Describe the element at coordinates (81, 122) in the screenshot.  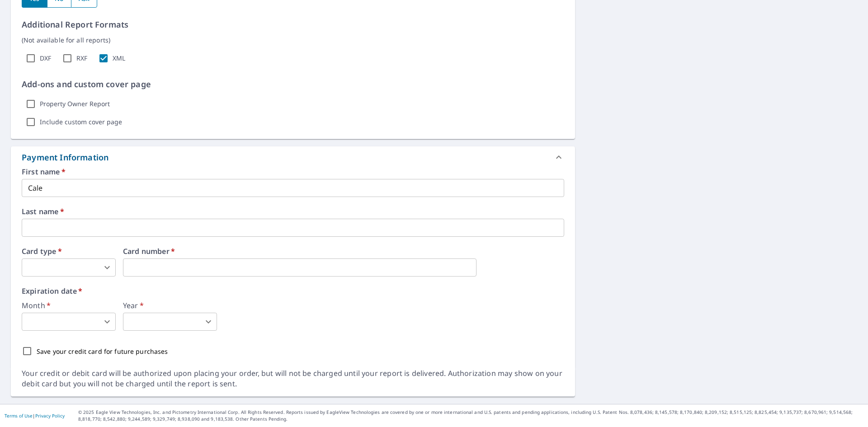
I see `label: Include custom cover page` at that location.